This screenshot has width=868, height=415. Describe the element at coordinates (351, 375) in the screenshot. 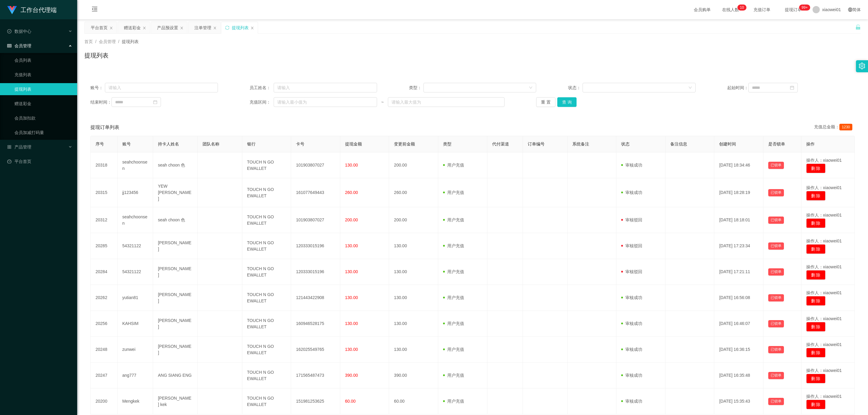

I see `span: 390.00` at that location.